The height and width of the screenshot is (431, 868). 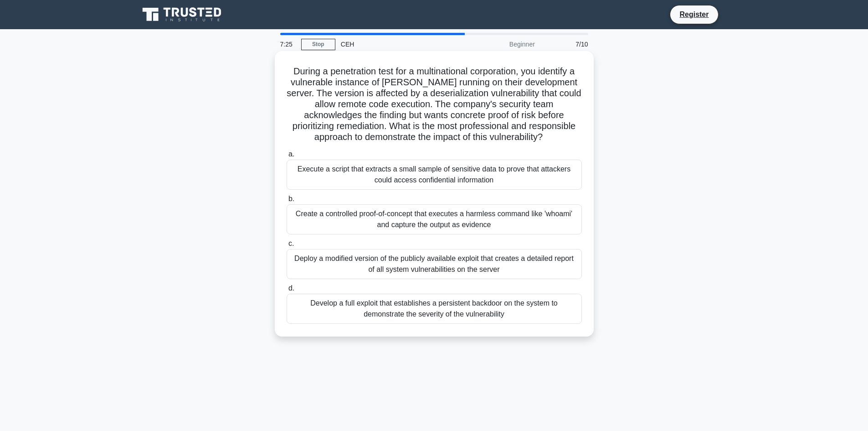 I want to click on div: CEH, so click(x=398, y=44).